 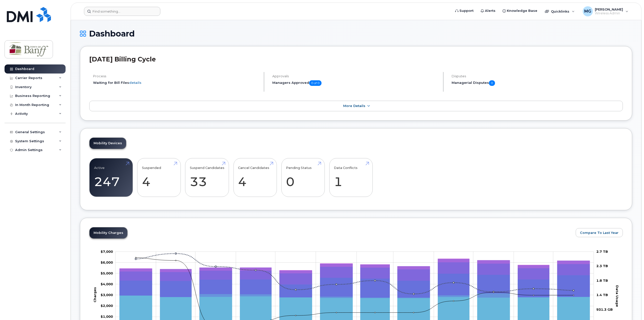 I want to click on h5: Managers Approved, so click(x=355, y=83).